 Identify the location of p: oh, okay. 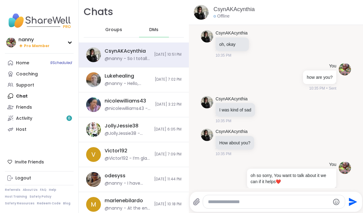
(232, 44).